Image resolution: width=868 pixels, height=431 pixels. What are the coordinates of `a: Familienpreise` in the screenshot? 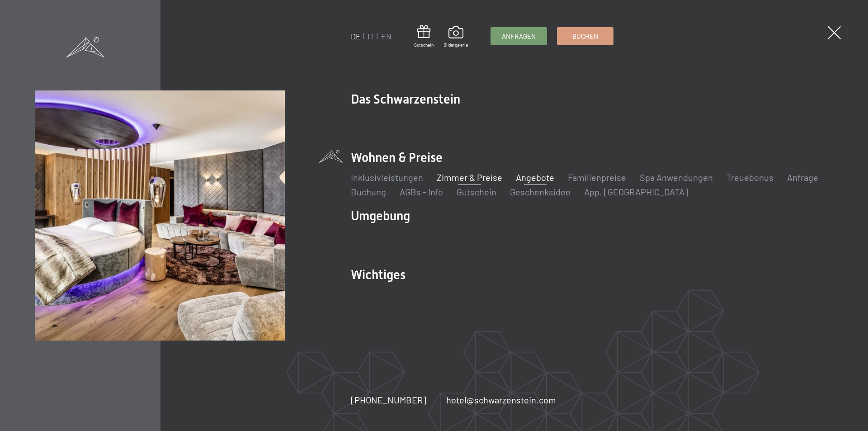 It's located at (597, 177).